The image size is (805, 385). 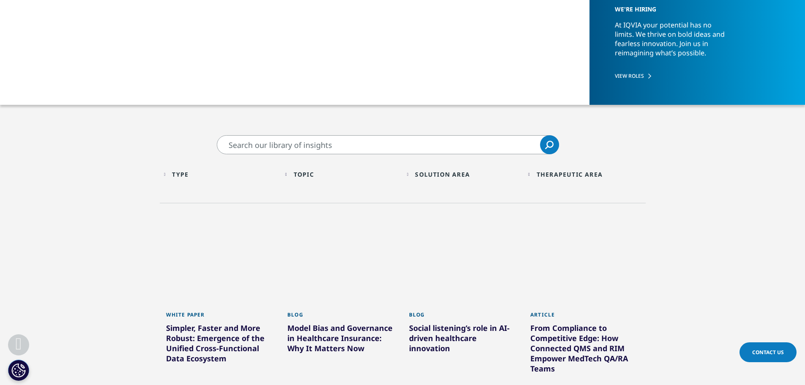 What do you see at coordinates (768, 352) in the screenshot?
I see `span: Contact Us` at bounding box center [768, 352].